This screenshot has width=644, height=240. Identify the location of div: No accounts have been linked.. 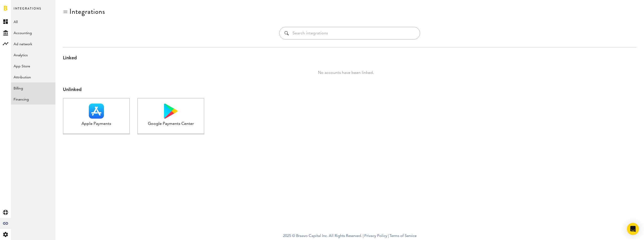
(346, 73).